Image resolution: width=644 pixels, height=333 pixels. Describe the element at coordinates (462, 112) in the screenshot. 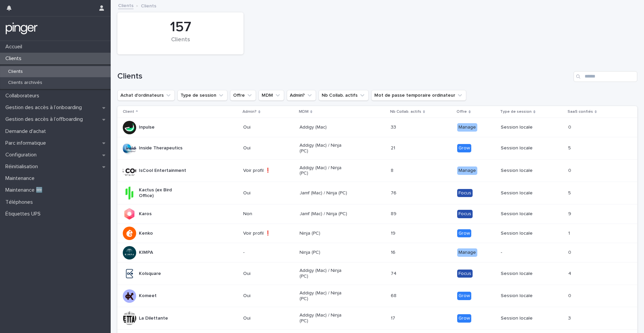

I see `p: Offre` at that location.